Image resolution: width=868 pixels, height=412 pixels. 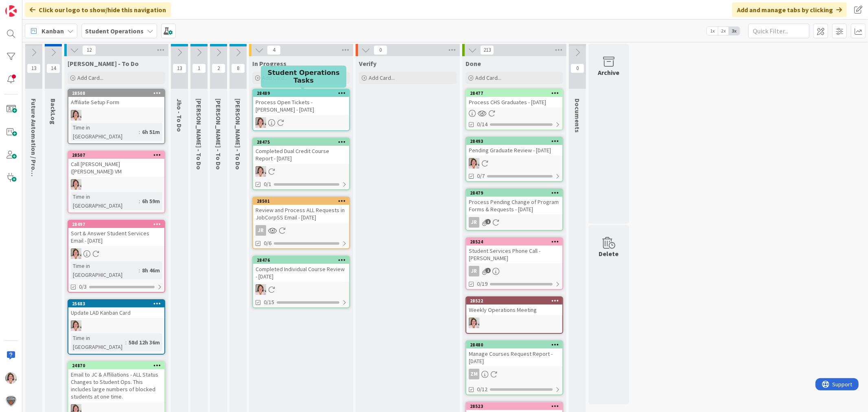 What do you see at coordinates (151, 202) in the screenshot?
I see `div: 6h 59m` at bounding box center [151, 202].